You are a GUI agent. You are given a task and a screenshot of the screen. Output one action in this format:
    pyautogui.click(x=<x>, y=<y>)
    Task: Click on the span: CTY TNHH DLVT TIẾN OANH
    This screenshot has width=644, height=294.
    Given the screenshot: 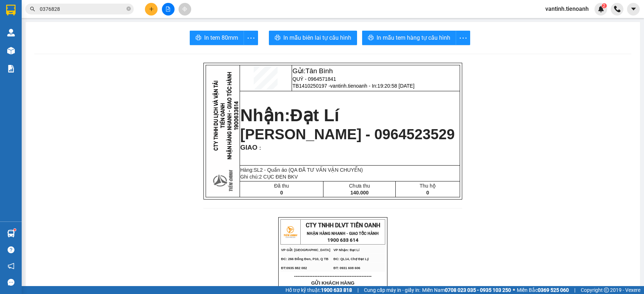 What is the action you would take?
    pyautogui.click(x=343, y=225)
    